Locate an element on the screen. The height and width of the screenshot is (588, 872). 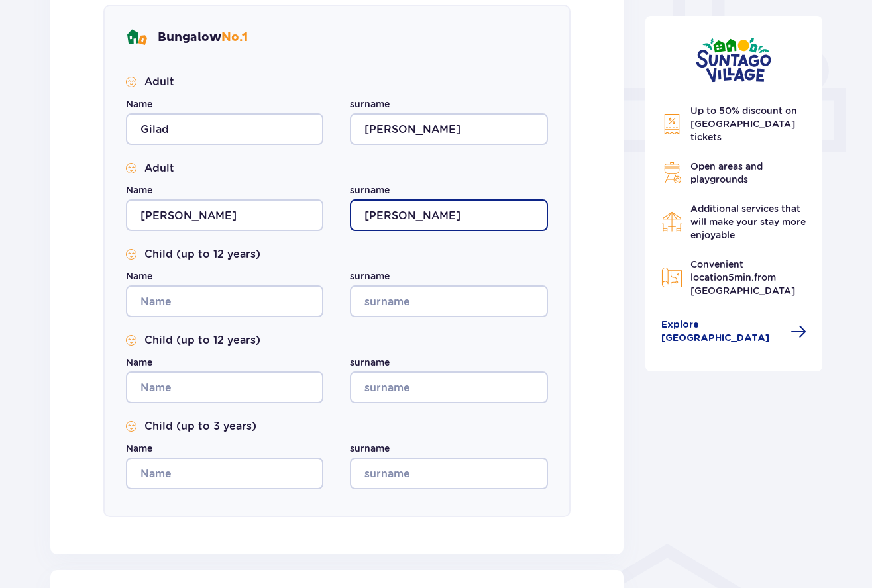
span: Open areas and playgrounds is located at coordinates (726, 173).